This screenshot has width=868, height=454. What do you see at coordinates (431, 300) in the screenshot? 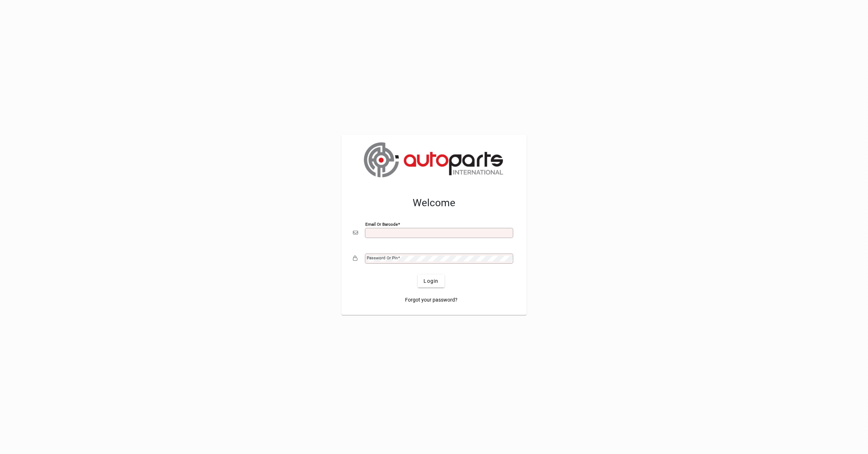
I see `span: Forgot your password?` at bounding box center [431, 300].